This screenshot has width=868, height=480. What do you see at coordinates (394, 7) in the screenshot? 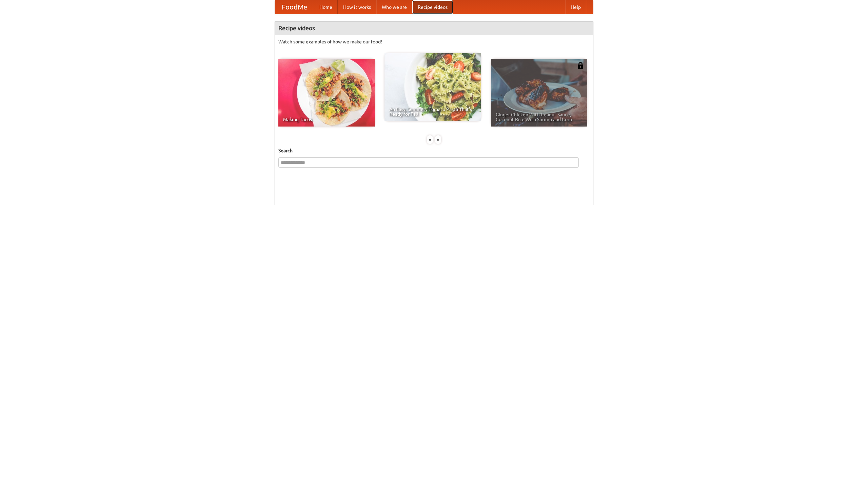
I see `a: Who we are` at bounding box center [394, 7].